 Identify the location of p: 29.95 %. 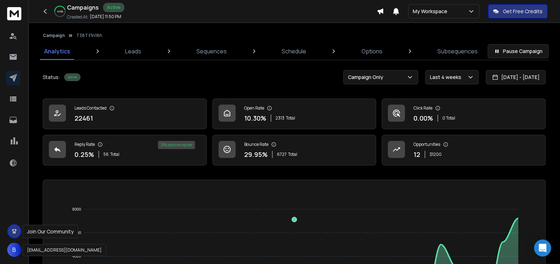
(256, 155).